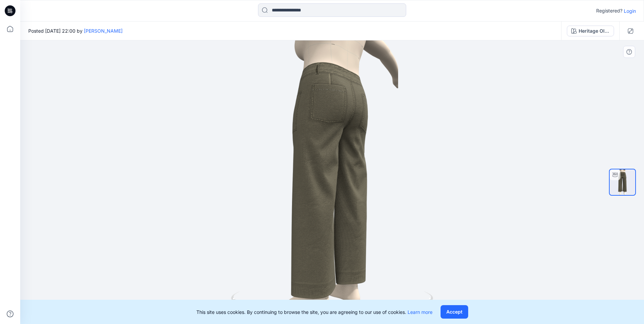 The height and width of the screenshot is (324, 644). Describe the element at coordinates (622, 182) in the screenshot. I see `img: turntable-19-09-2025-19:01:46` at that location.